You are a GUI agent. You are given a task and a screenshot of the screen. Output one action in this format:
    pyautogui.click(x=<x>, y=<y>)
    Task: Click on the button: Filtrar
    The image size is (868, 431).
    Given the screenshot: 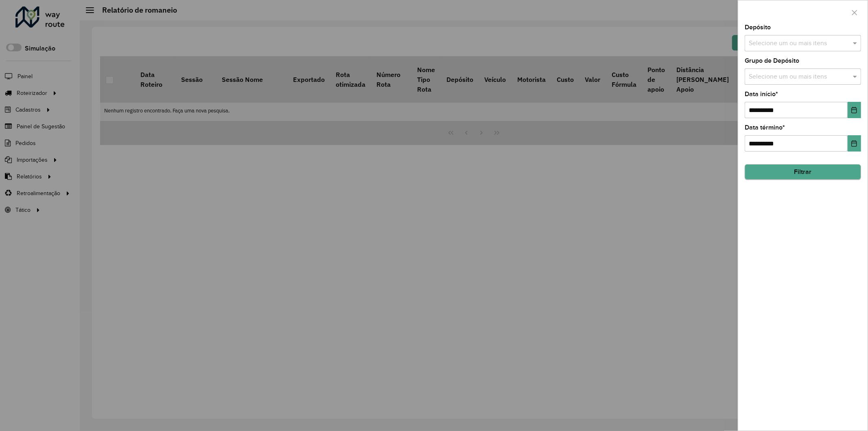 What is the action you would take?
    pyautogui.click(x=803, y=172)
    